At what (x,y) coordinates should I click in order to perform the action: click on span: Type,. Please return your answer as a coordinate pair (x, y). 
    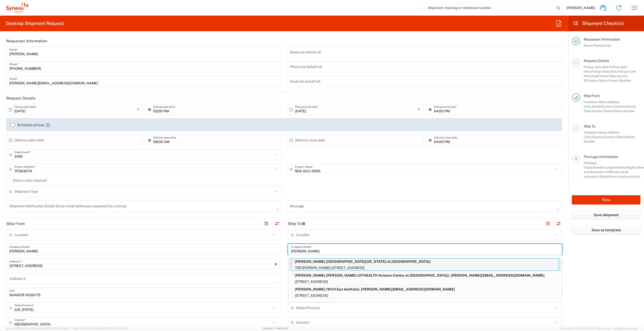
    Looking at the image, I should click on (589, 167).